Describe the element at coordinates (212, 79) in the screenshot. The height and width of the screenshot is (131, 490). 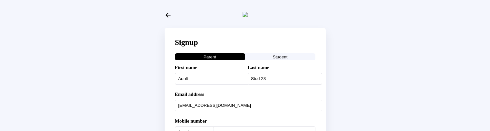
I see `input: Your first name` at that location.